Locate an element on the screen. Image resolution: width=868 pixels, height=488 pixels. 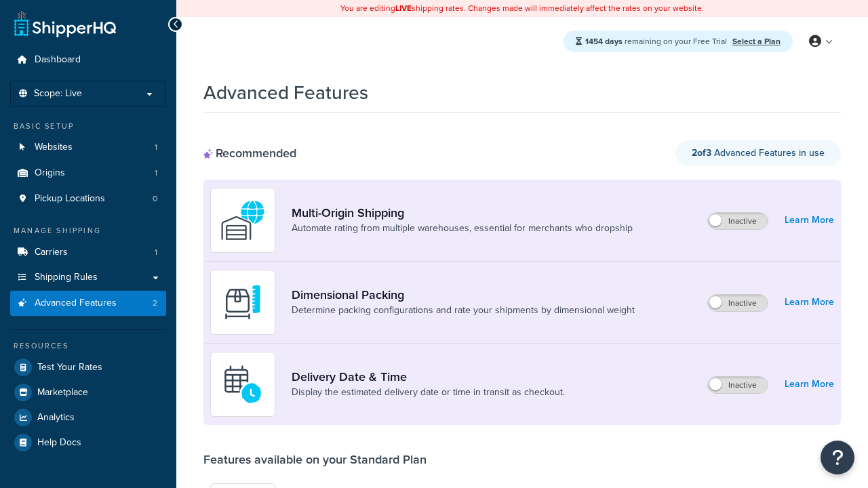
div: Manage Shipping is located at coordinates (88, 230).